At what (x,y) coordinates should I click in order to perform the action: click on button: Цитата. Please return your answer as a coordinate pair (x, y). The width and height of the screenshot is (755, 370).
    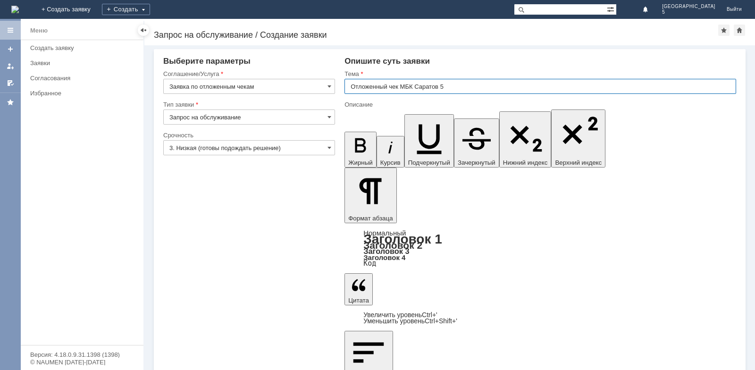
    Looking at the image, I should click on (358, 289).